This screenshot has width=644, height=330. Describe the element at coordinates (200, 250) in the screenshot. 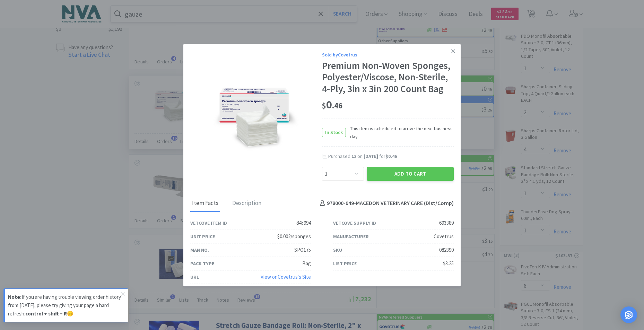

I see `div: Man No.` at that location.